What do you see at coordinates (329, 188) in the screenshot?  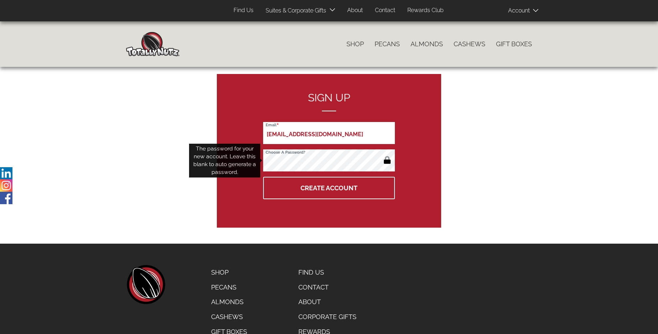 I see `button: Create Account` at bounding box center [329, 188].